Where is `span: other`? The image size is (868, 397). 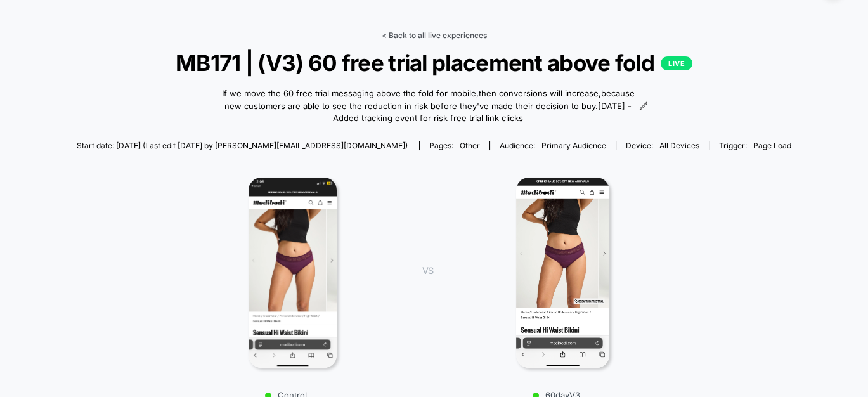
span: other is located at coordinates (470, 145).